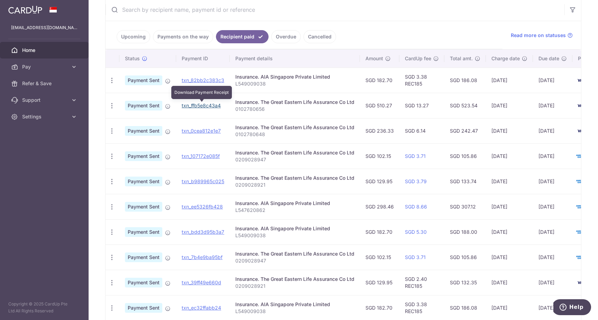 Image resolution: width=598 pixels, height=320 pixels. Describe the element at coordinates (201, 131) in the screenshot. I see `a: txn_0cea812e1e7` at that location.